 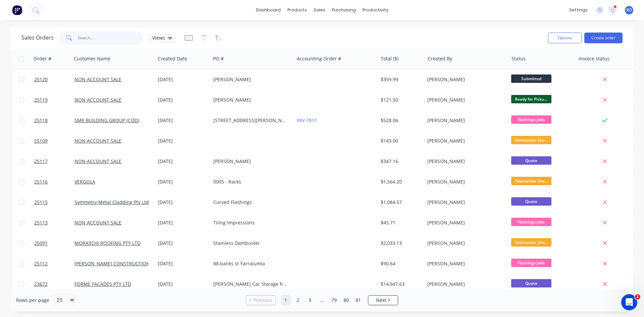 What do you see at coordinates (33, 300) in the screenshot?
I see `span: Rows per page` at bounding box center [33, 300].